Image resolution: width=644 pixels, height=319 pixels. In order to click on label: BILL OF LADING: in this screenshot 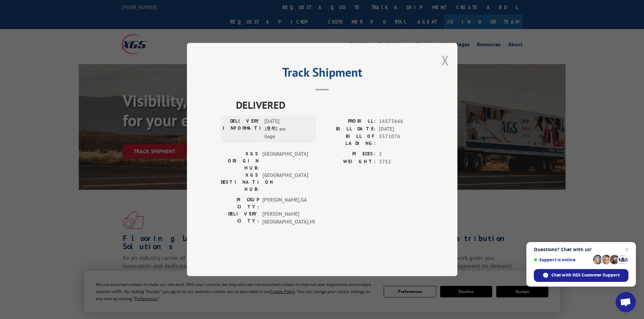, I will do `click(349, 139)`.